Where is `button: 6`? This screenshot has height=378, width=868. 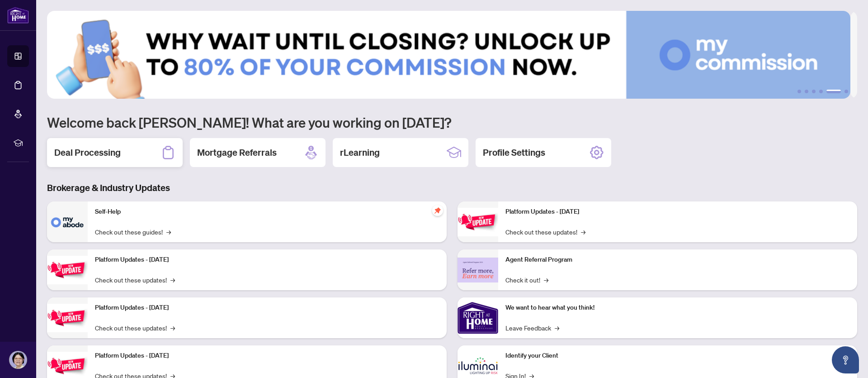 button: 6 is located at coordinates (846, 91).